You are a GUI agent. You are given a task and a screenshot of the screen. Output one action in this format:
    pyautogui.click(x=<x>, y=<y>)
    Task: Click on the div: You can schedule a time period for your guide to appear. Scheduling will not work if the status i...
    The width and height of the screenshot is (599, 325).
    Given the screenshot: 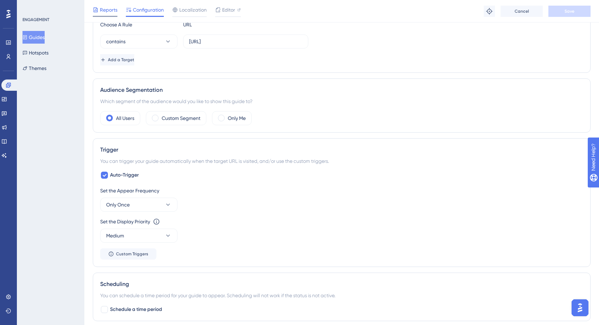 What is the action you would take?
    pyautogui.click(x=341, y=295)
    